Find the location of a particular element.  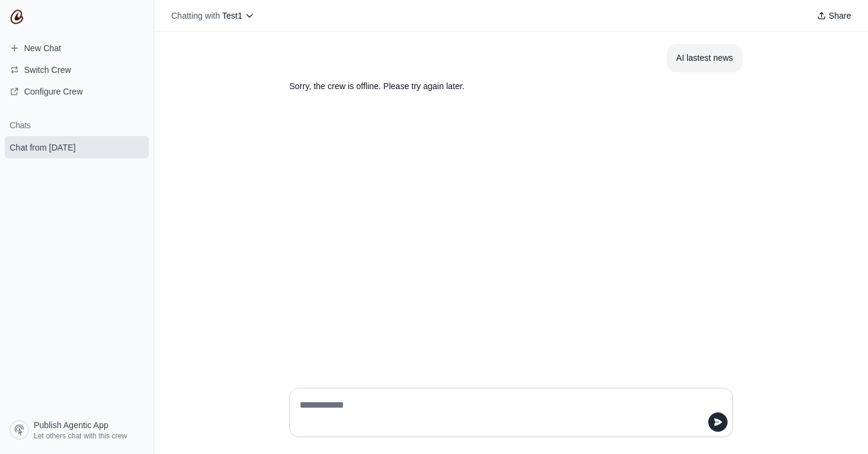

div: AI lastest news is located at coordinates (704, 58).